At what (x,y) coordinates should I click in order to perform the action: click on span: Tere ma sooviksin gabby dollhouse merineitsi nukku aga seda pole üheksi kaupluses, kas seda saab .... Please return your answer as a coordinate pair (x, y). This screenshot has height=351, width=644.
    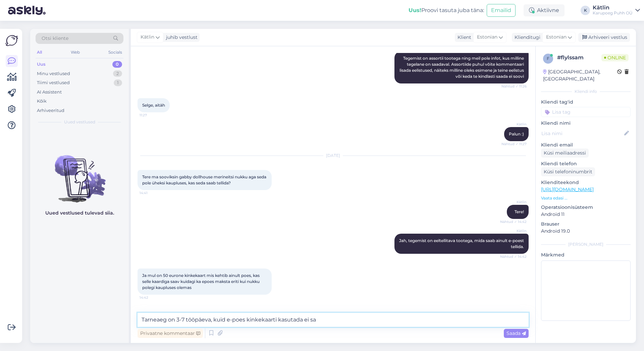
    Looking at the image, I should click on (204, 180).